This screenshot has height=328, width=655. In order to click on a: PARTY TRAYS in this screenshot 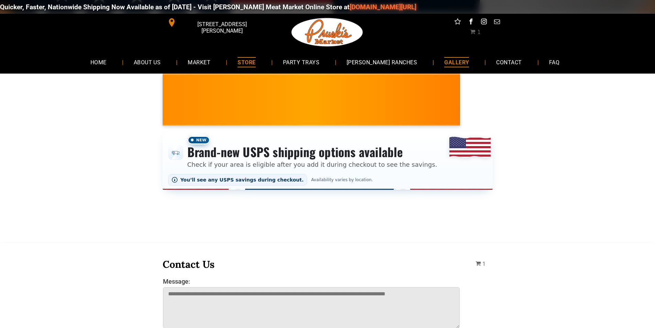, I will do `click(301, 62)`.